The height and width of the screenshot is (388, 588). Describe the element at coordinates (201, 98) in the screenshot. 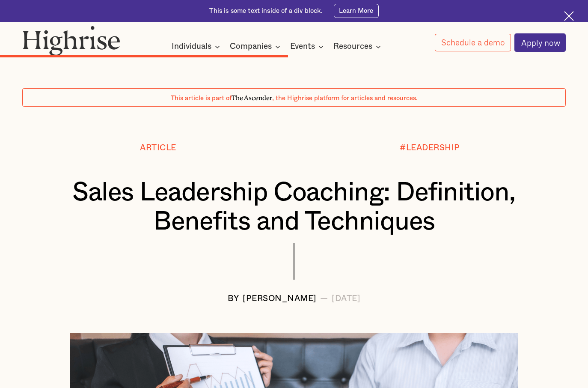

I see `span: This article is part of` at that location.